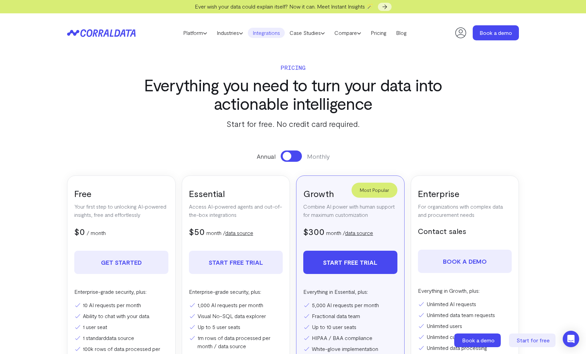 Image resolution: width=586 pixels, height=354 pixels. Describe the element at coordinates (350, 349) in the screenshot. I see `li: White-glove implementation` at that location.